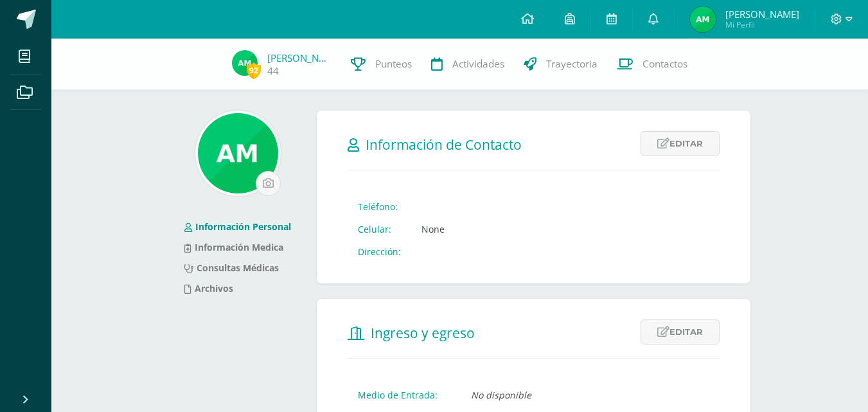 The width and height of the screenshot is (868, 412). What do you see at coordinates (231, 267) in the screenshot?
I see `a: Consultas Médicas` at bounding box center [231, 267].